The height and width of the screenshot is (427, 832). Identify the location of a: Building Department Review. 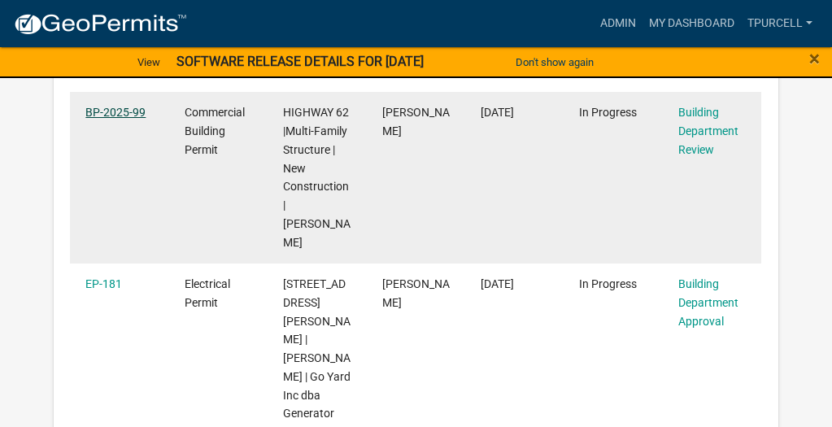
(709, 131).